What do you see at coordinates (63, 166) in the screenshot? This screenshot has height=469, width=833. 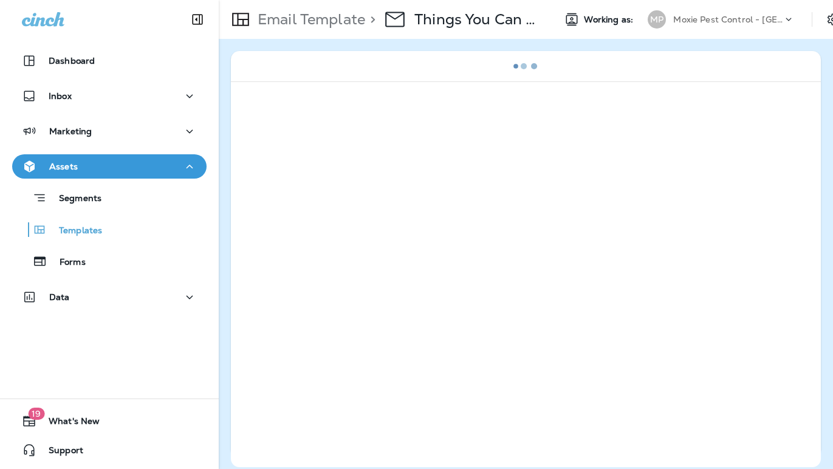 I see `p: Assets` at bounding box center [63, 166].